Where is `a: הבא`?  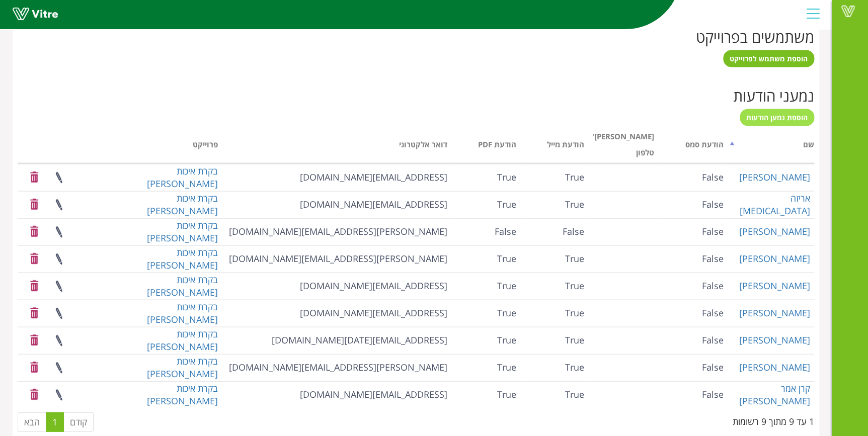 a: הבא is located at coordinates (32, 422).